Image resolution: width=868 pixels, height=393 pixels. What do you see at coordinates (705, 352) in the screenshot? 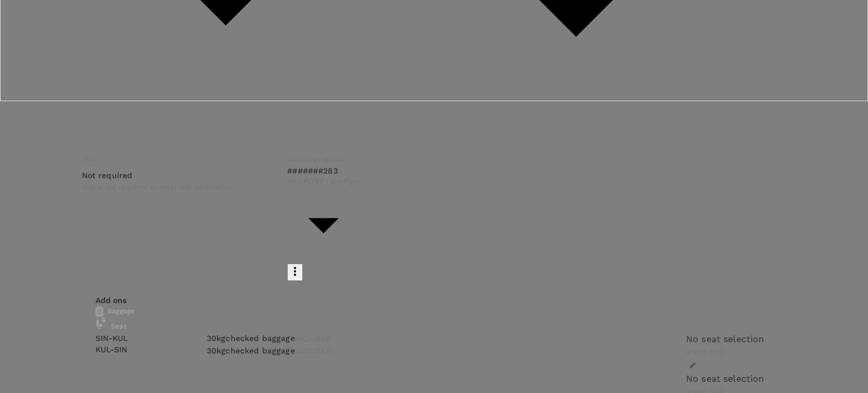
I see `span: + SGD 0.00` at bounding box center [705, 352].